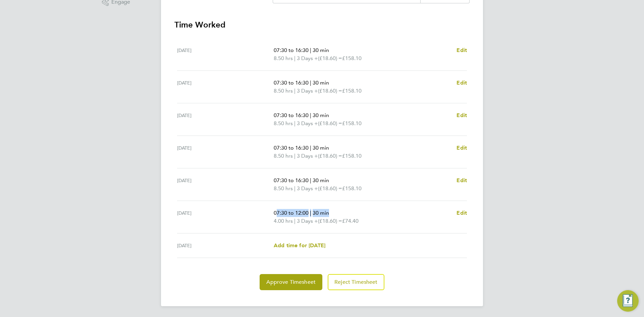 This screenshot has width=644, height=317. Describe the element at coordinates (322, 25) in the screenshot. I see `h3: Time Worked` at that location.